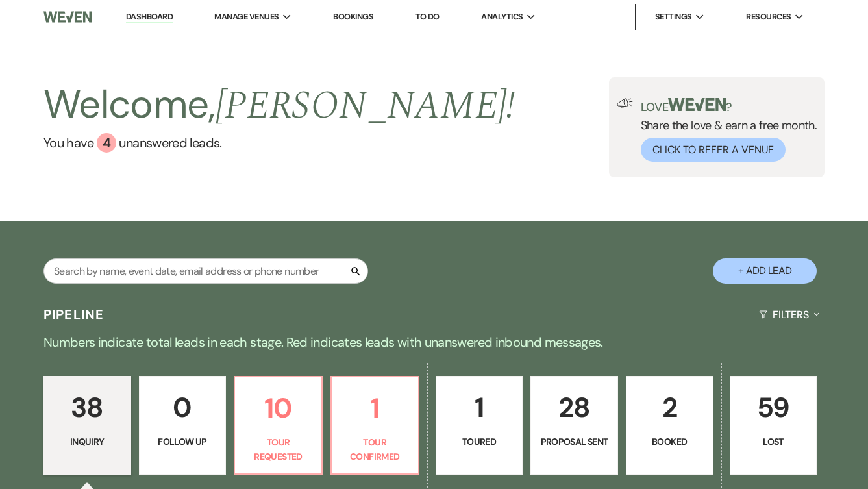 This screenshot has width=868, height=489. Describe the element at coordinates (697, 105) in the screenshot. I see `img: weven-logo-green.svg` at that location.